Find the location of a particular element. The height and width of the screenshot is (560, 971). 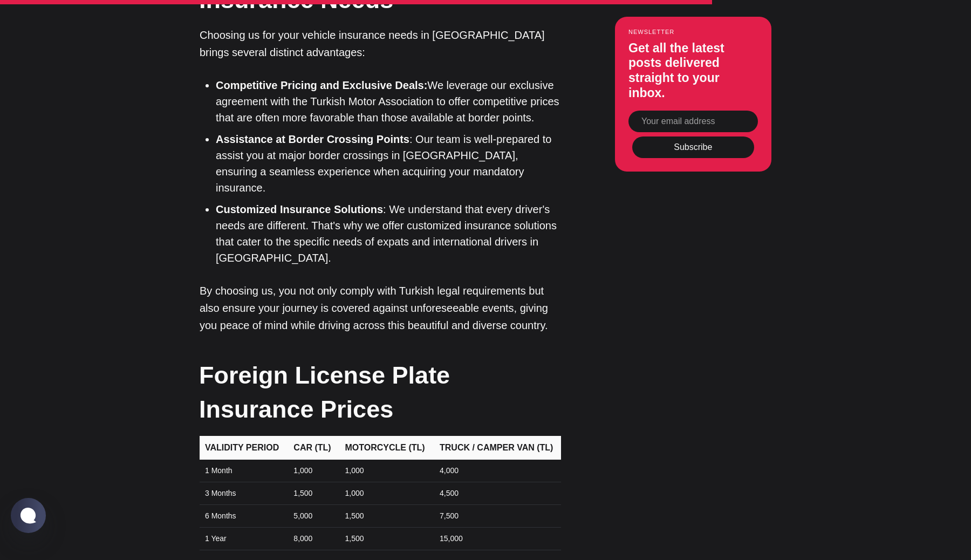

td: 1 Year is located at coordinates (243, 539).